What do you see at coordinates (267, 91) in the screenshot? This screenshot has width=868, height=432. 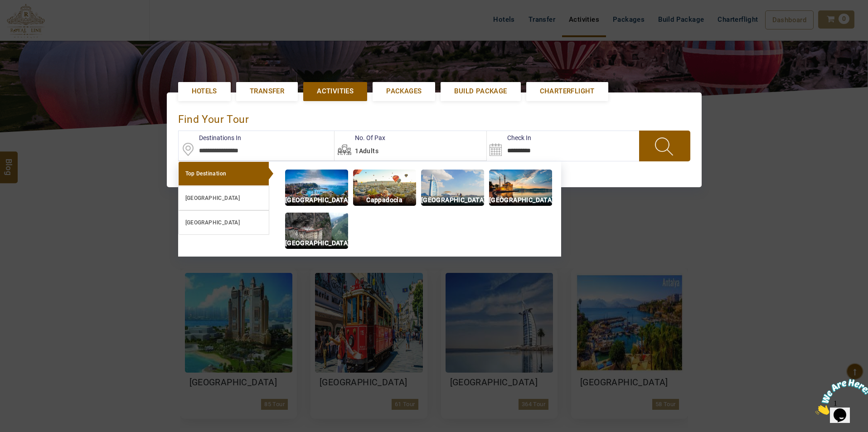 I see `a: Transfer` at bounding box center [267, 91].